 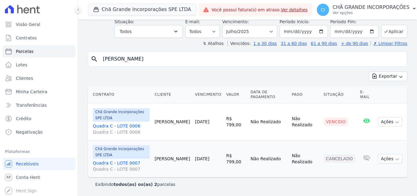 I want to click on span: Contratos, so click(x=26, y=38).